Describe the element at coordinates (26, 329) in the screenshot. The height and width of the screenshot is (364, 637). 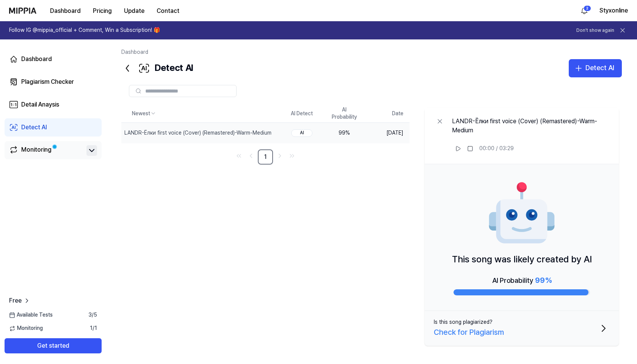
I see `span: Monitoring` at that location.